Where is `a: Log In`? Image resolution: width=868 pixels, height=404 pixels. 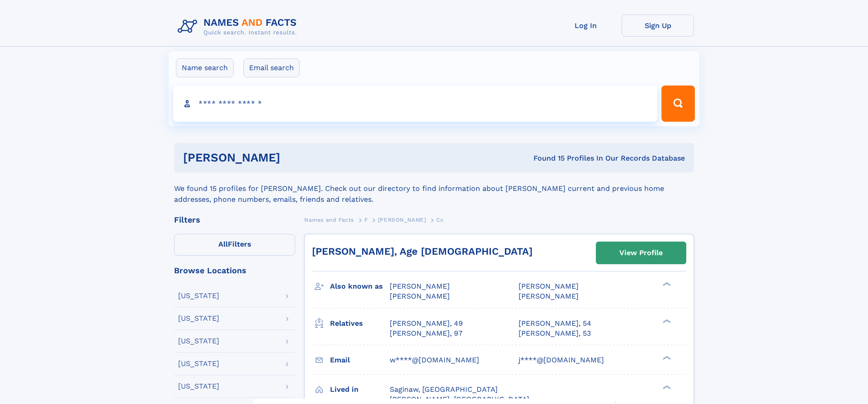
a: Log In is located at coordinates (586, 25).